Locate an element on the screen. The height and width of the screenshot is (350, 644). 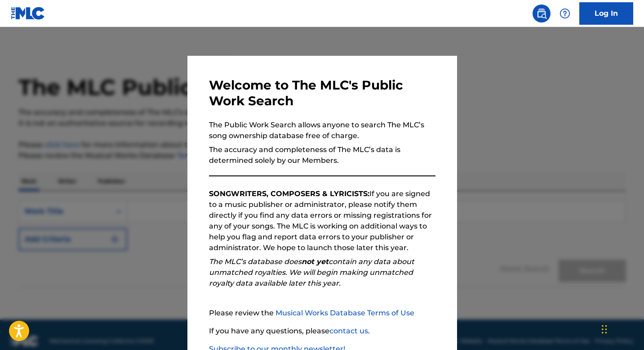
a: contact us is located at coordinates (349, 331).